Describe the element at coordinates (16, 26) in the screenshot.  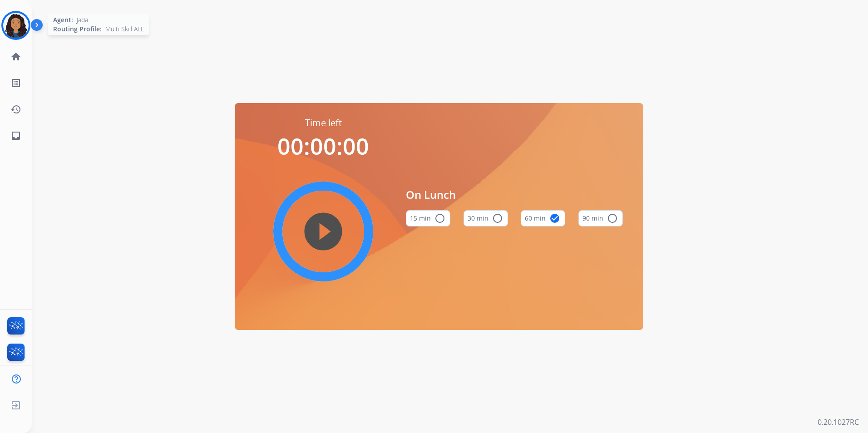
I see `img: avatar` at that location.